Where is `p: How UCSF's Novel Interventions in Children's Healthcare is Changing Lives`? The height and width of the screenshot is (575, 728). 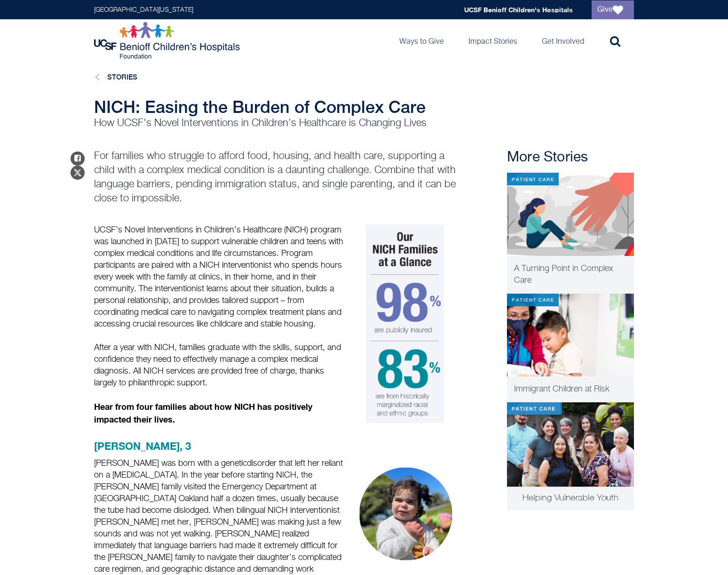
p: How UCSF's Novel Interventions in Children's Healthcare is Changing Lives is located at coordinates (275, 123).